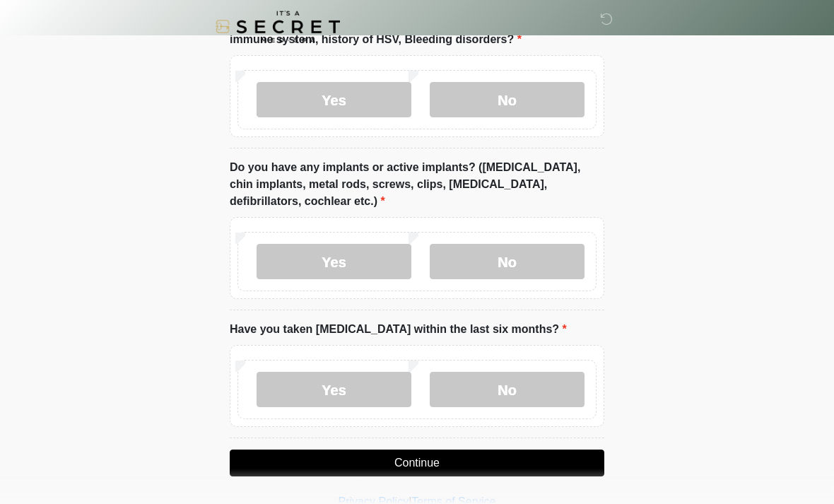 The width and height of the screenshot is (834, 504). Describe the element at coordinates (417, 463) in the screenshot. I see `button: Continue` at that location.